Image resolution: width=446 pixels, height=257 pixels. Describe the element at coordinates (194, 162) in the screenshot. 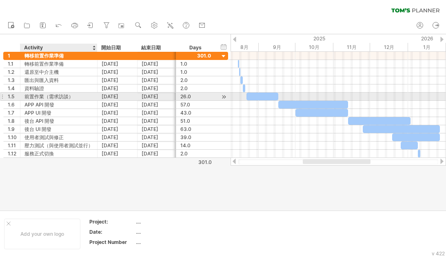

I see `div: 301.0` at that location.